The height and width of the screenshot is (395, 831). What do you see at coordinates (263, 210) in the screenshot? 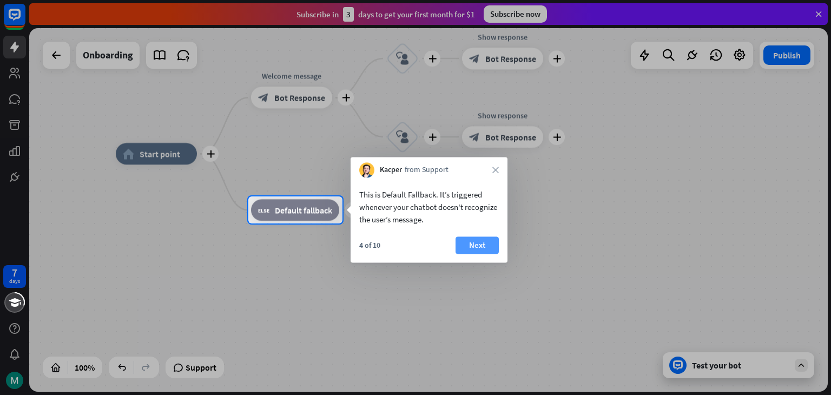
I see `i: block_fallback` at bounding box center [263, 210].